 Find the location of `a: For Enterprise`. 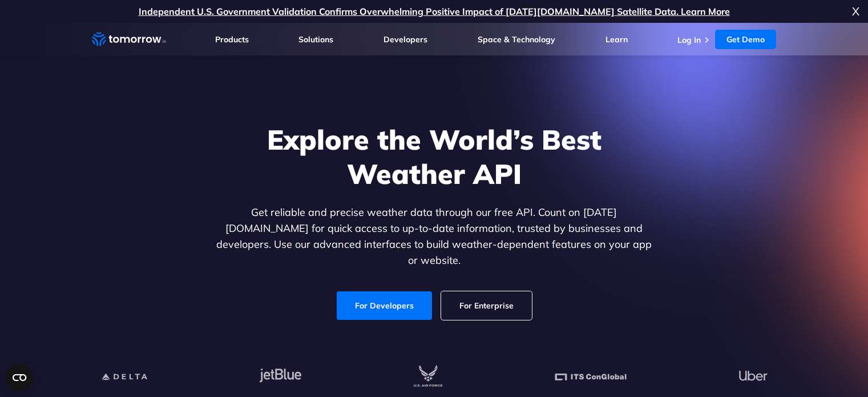

a: For Enterprise is located at coordinates (486, 305).